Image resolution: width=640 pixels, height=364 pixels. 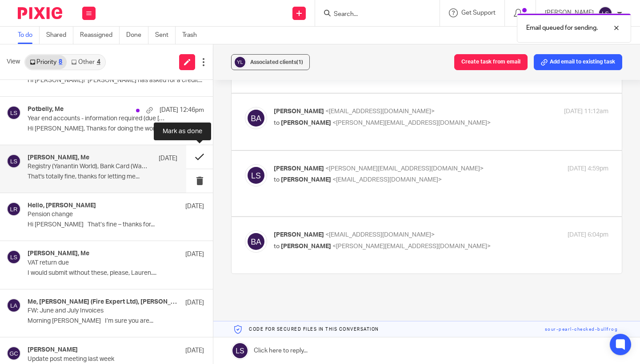 What do you see at coordinates (270, 62) in the screenshot?
I see `button: Associated clients(1)` at bounding box center [270, 62].